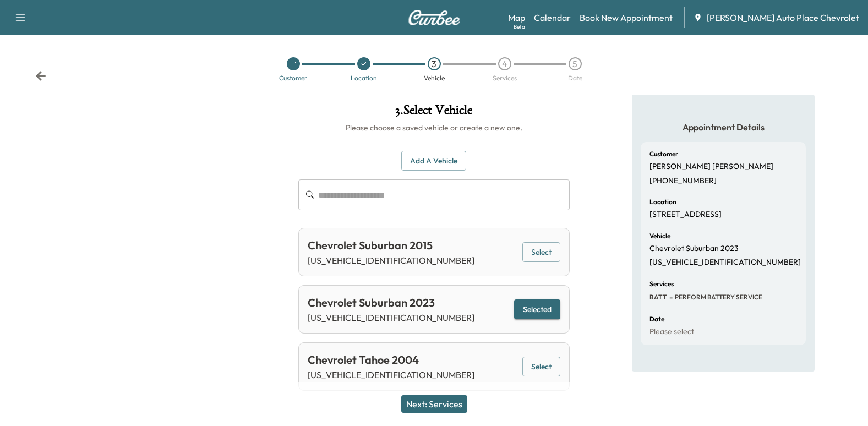 This screenshot has width=868, height=426. Describe the element at coordinates (516, 18) in the screenshot. I see `a: MapBeta` at that location.